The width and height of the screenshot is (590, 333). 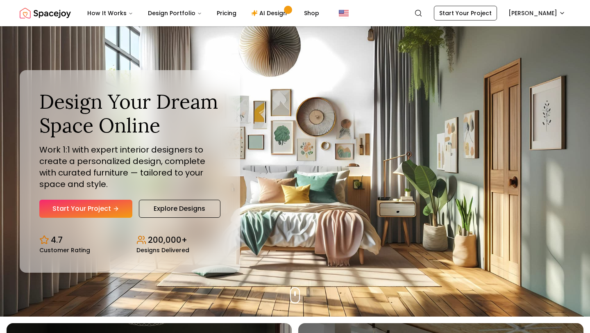 I want to click on img: United States, so click(x=344, y=13).